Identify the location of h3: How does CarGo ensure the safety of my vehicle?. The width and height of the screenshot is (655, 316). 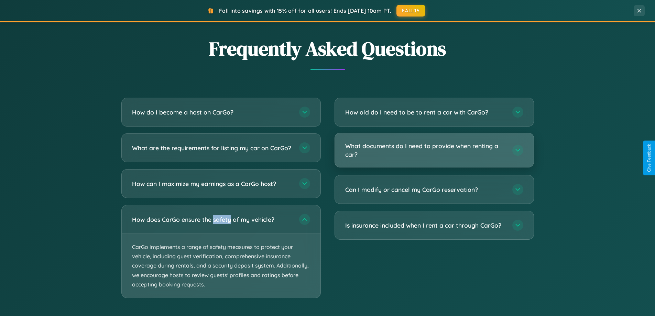
(212, 219).